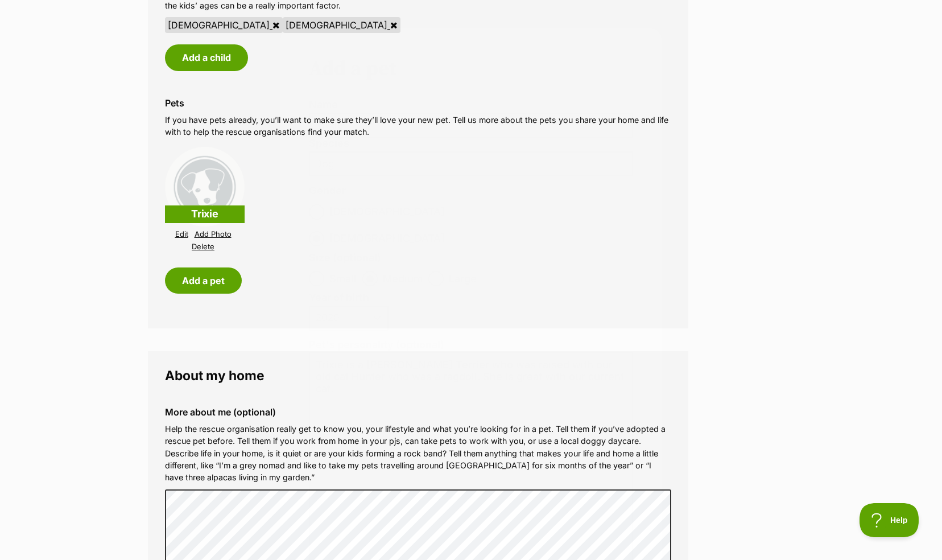 This screenshot has height=560, width=942. What do you see at coordinates (471, 143) in the screenshot?
I see `label: Species` at bounding box center [471, 143].